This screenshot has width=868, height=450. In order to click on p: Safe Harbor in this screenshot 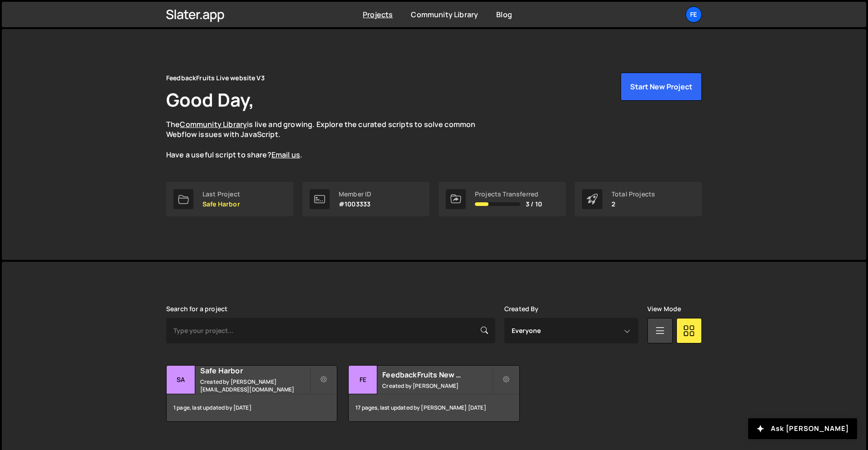, I will do `click(221, 205)`.